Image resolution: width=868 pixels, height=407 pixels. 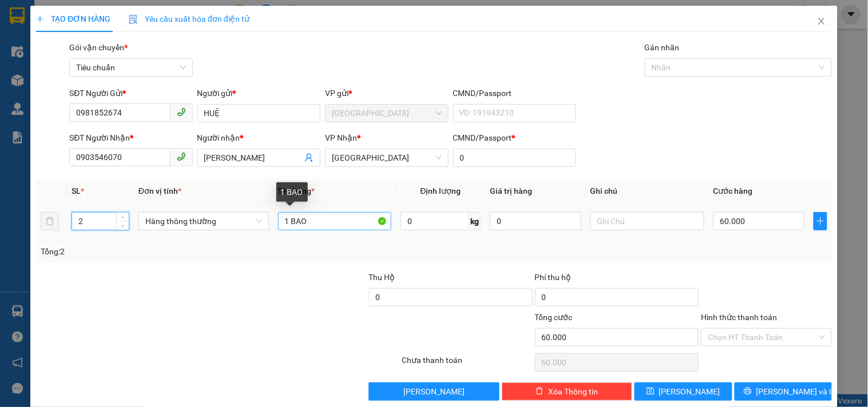 I want to click on div: SĐT Người Nhận, so click(x=131, y=138).